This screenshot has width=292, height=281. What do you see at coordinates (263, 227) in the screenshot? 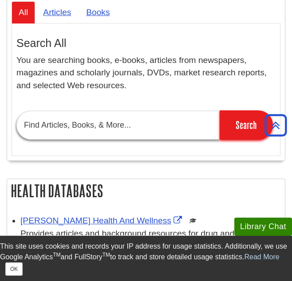
I see `button: Library Chat` at bounding box center [263, 227].